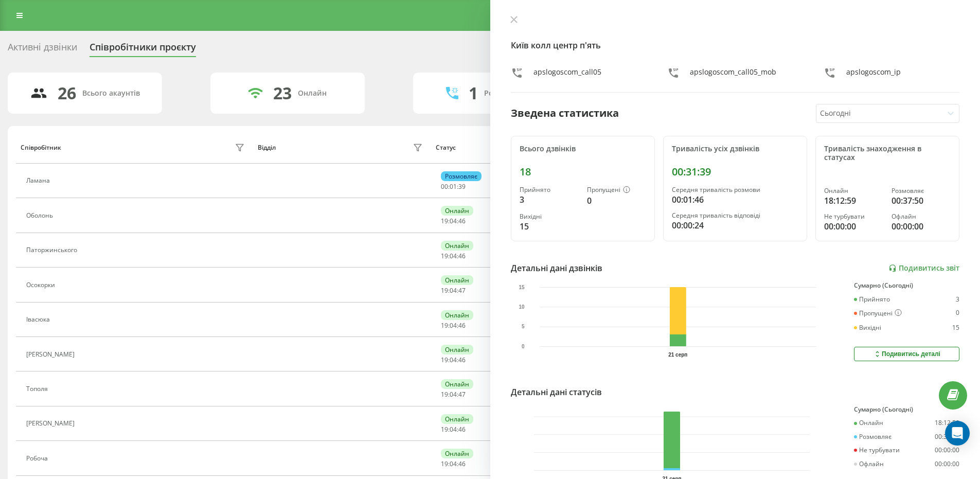 Image resolution: width=980 pixels, height=479 pixels. I want to click on a: Подивитись звіт, so click(924, 268).